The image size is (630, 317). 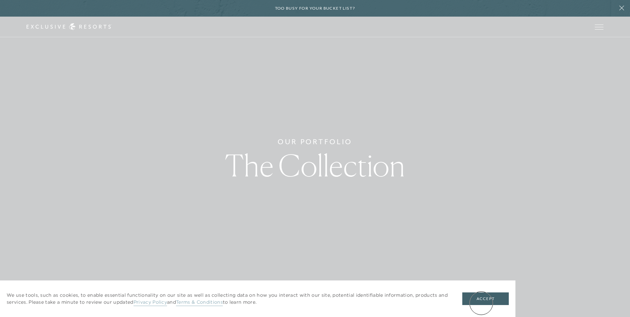 What do you see at coordinates (599, 27) in the screenshot?
I see `button: Open navigation` at bounding box center [599, 27].